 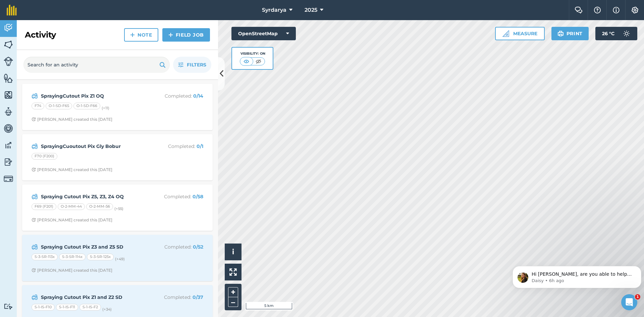 What do you see at coordinates (264, 33) in the screenshot?
I see `button: OpenStreetMap` at bounding box center [264, 33].